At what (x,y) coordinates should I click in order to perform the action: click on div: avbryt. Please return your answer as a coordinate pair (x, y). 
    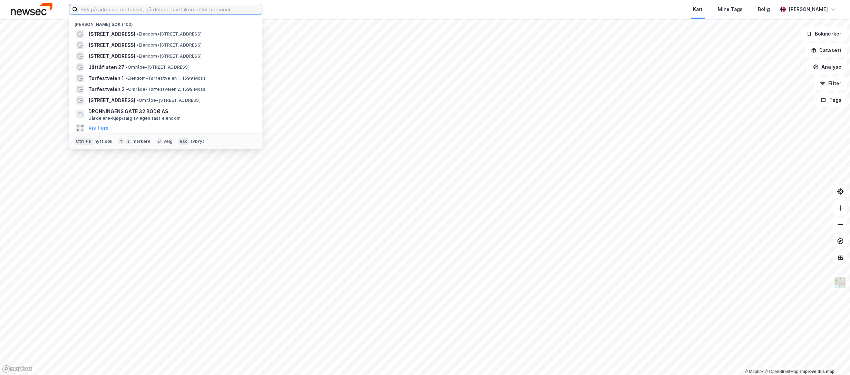
    Looking at the image, I should click on (197, 142).